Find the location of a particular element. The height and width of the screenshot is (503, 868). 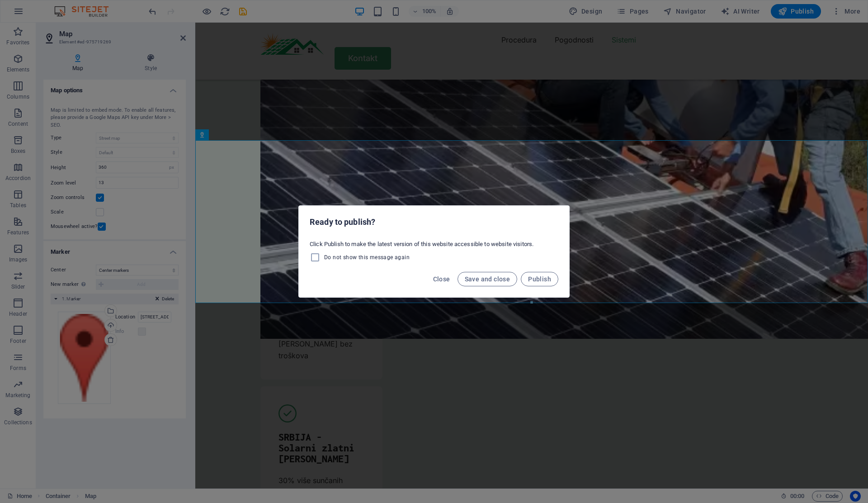

h2: Ready to publish? is located at coordinates (434, 222).